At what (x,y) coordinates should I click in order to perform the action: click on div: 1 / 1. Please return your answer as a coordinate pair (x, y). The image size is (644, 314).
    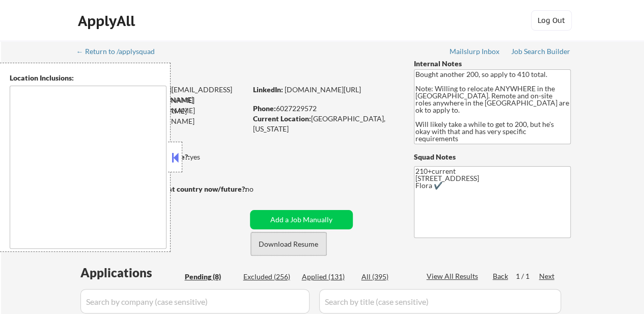
    Looking at the image, I should click on (528, 276).